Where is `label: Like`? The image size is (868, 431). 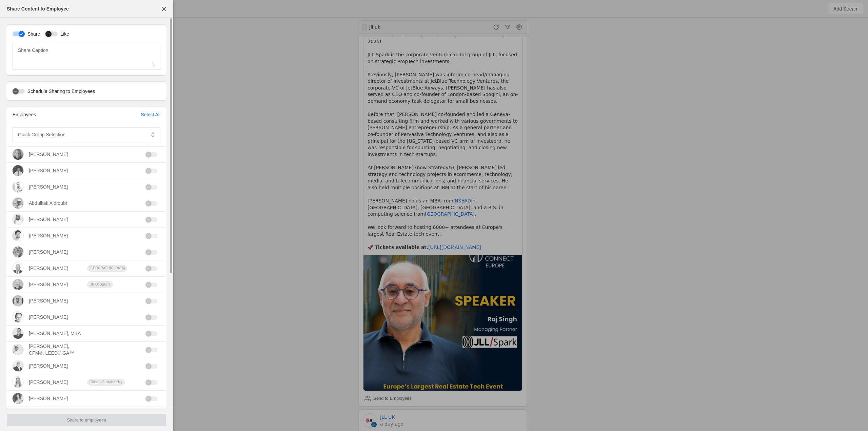 label: Like is located at coordinates (63, 34).